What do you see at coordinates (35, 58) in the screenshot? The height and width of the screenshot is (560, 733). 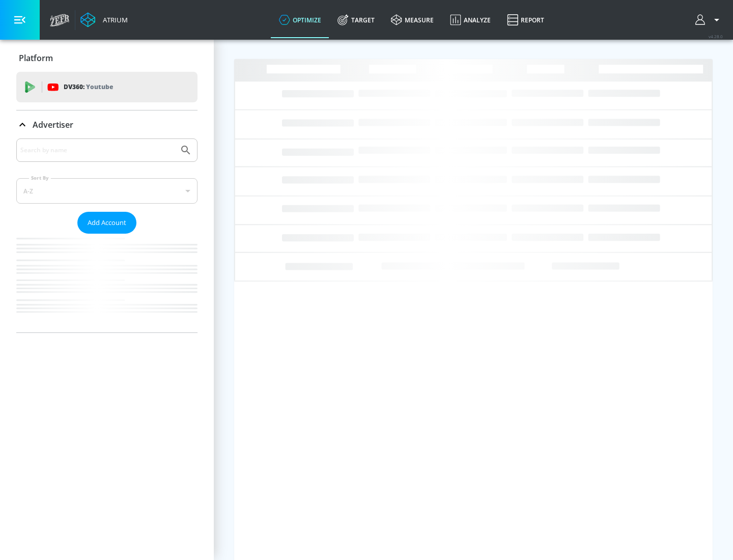 I see `p: Platform` at bounding box center [35, 58].